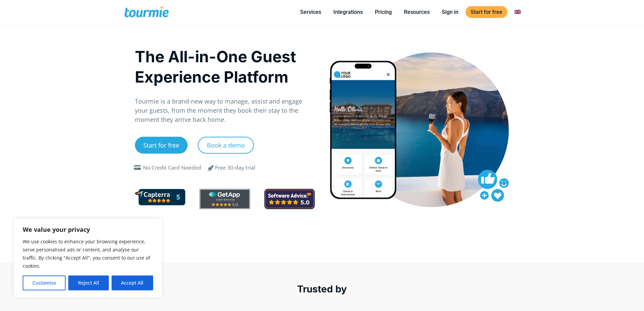 This screenshot has height=311, width=644. Describe the element at coordinates (225, 66) in the screenshot. I see `h1: The All-in-One Guest Experience Platform` at that location.